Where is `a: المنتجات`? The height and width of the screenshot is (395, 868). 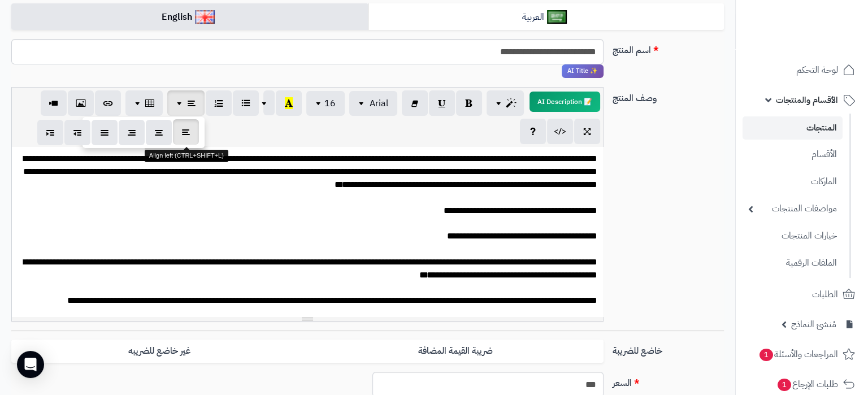
a: المنتجات is located at coordinates (792, 128).